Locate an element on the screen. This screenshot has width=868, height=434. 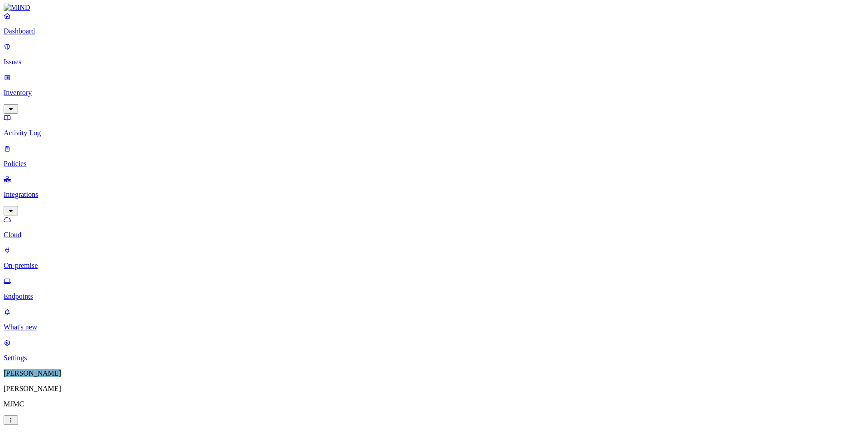
p: What's new is located at coordinates (434, 327).